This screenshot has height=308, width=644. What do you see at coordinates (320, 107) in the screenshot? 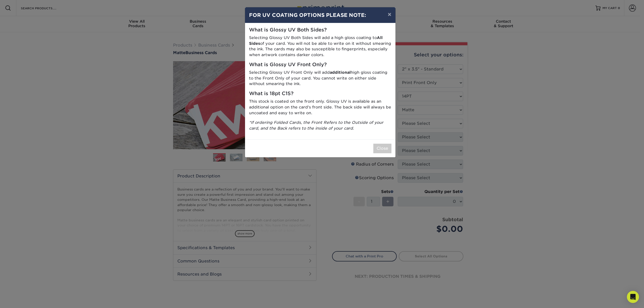
I see `p: This stock is coated on the front only. Glossy UV is available as an additional option on the car...` at bounding box center [320, 107].